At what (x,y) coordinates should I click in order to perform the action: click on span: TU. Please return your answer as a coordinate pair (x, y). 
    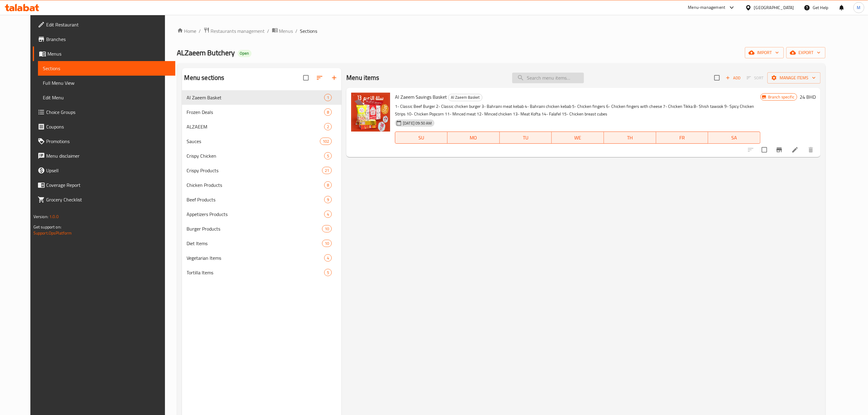
    Looking at the image, I should click on (526, 138).